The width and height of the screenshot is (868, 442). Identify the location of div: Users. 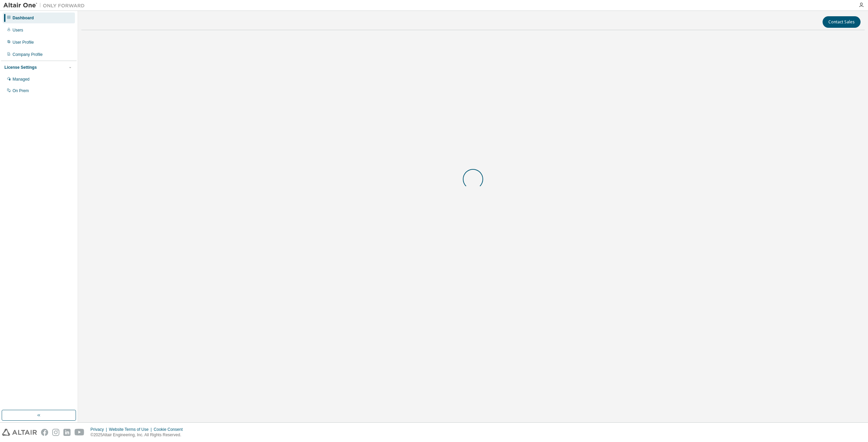
(18, 30).